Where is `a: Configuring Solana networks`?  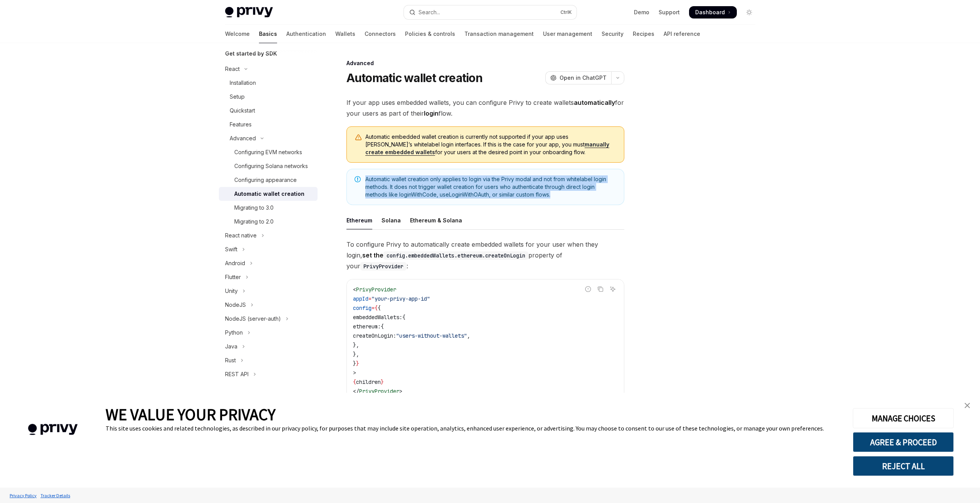
a: Configuring Solana networks is located at coordinates (268, 166).